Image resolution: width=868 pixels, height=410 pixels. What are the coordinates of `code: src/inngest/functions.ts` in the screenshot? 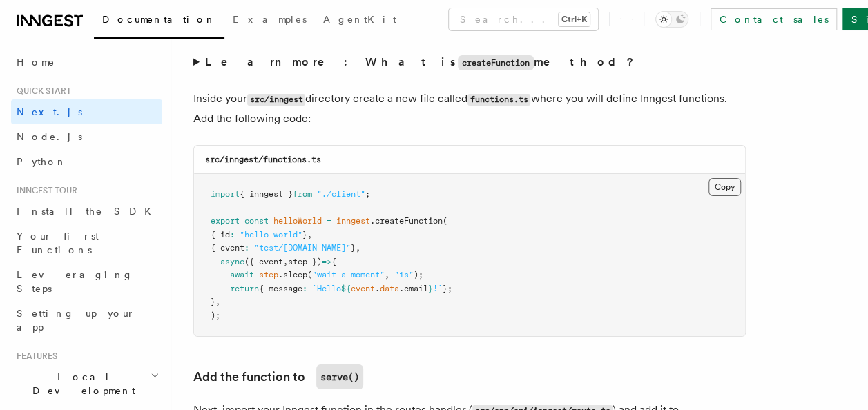 It's located at (263, 160).